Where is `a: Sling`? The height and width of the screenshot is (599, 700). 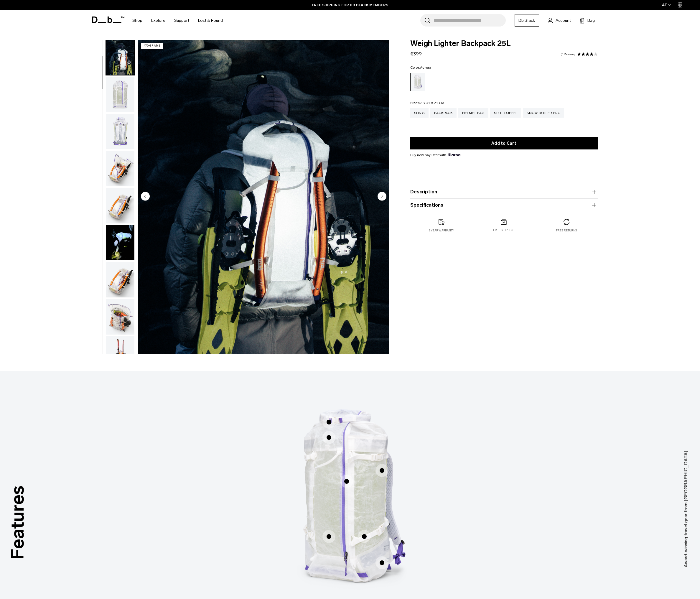 a: Sling is located at coordinates (420, 113).